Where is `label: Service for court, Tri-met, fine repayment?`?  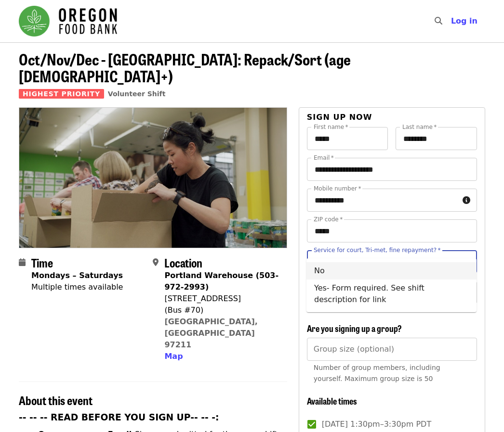
label: Service for court, Tri-met, fine repayment? is located at coordinates (377, 250).